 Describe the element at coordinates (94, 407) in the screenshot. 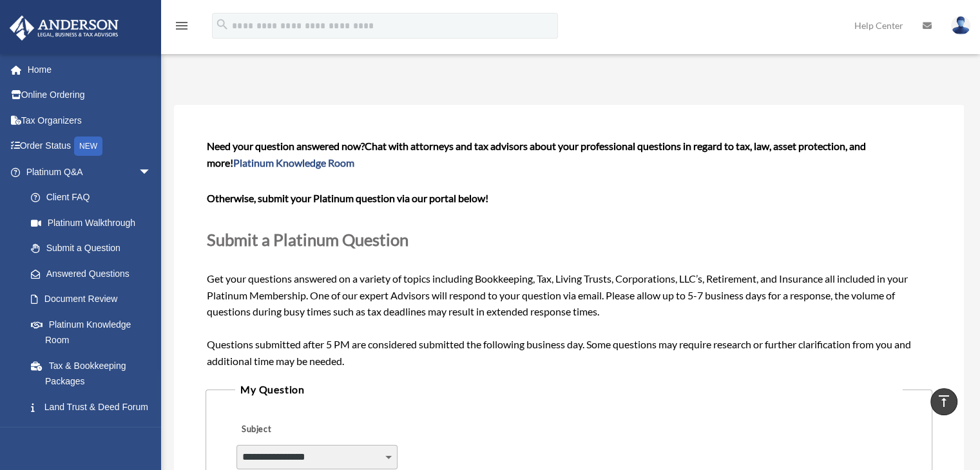

I see `a: Land Trust & Deed Forum` at that location.